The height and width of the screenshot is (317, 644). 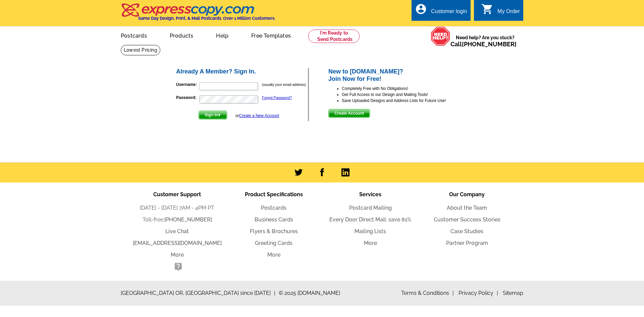 What do you see at coordinates (198, 14) in the screenshot?
I see `a: Same Day Design, Print, & Mail Postcards. Over 1 Million Customers.` at bounding box center [198, 14].